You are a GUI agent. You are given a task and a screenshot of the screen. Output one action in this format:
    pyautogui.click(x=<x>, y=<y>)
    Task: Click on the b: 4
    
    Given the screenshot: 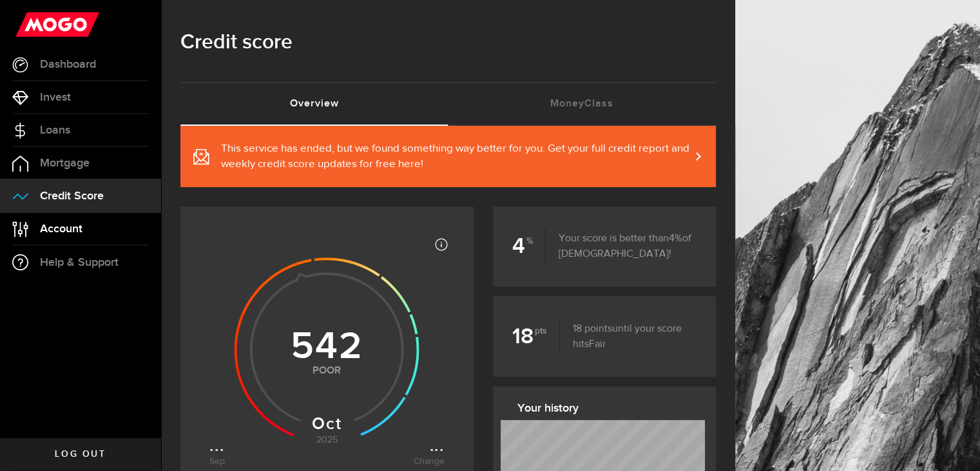 What is the action you would take?
    pyautogui.click(x=529, y=246)
    